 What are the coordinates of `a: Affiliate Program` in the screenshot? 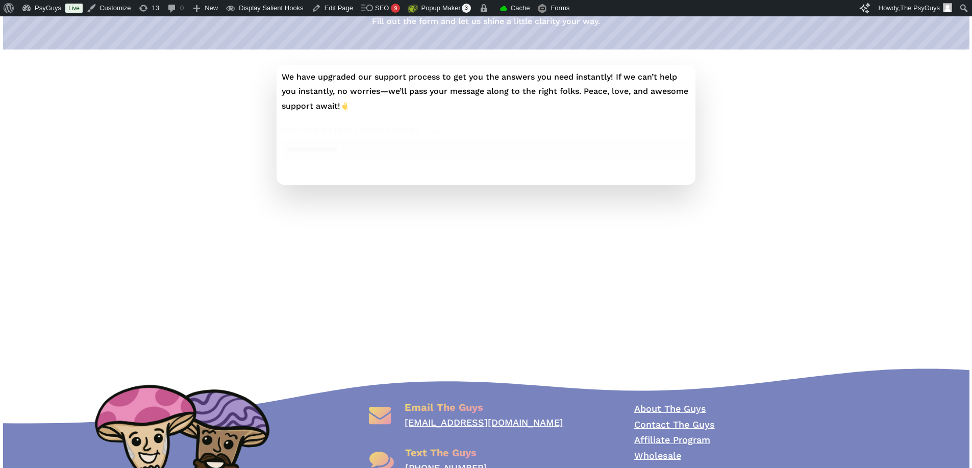 It's located at (672, 439).